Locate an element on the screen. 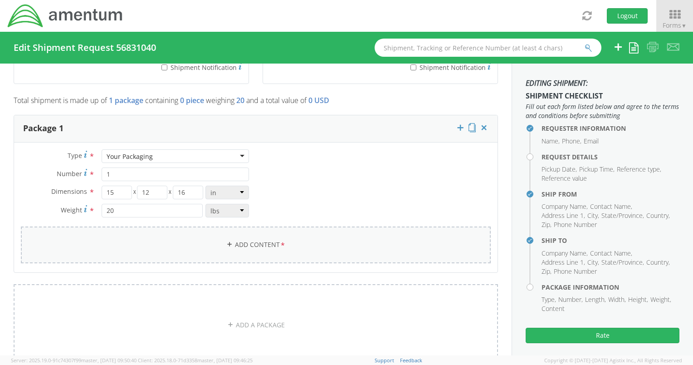 The height and width of the screenshot is (365, 693). div: Your Packaging is located at coordinates (130, 157).